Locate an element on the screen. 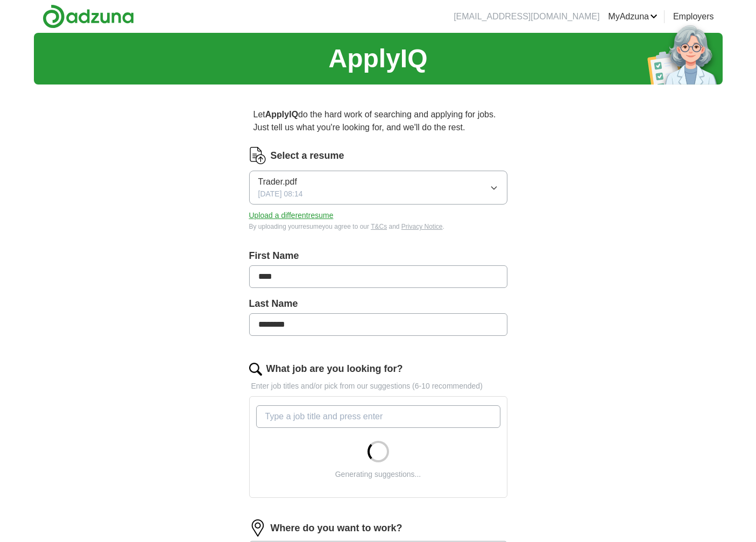 Image resolution: width=756 pixels, height=542 pixels. a: T&Cs is located at coordinates (379, 226).